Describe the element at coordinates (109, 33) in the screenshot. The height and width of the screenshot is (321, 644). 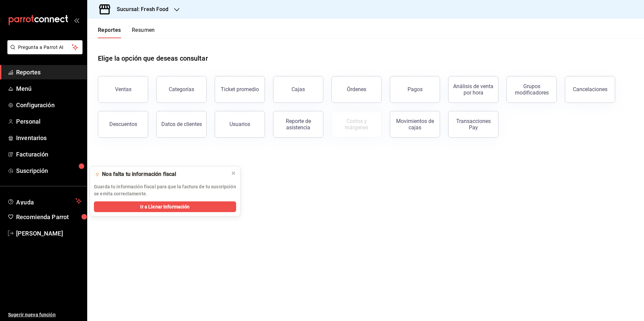
I see `button: Reportes` at that location.